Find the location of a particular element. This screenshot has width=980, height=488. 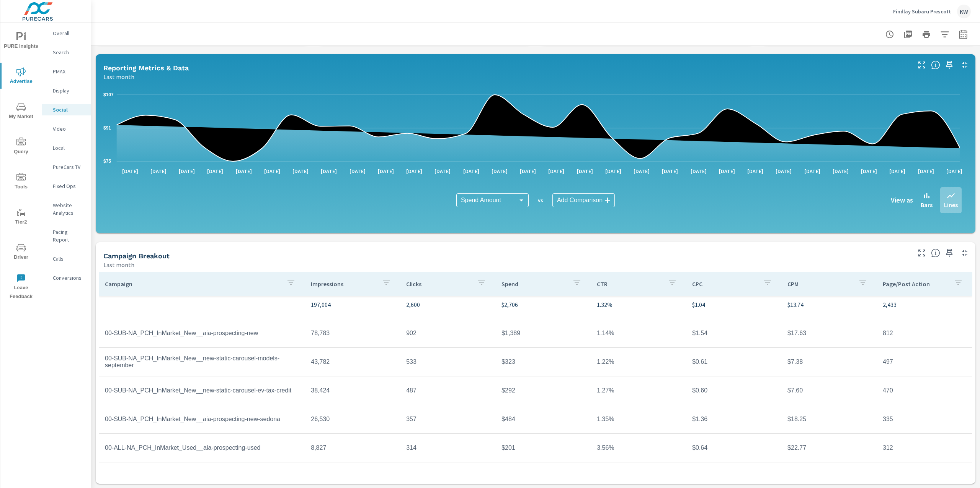

td: $323 is located at coordinates (543, 362).